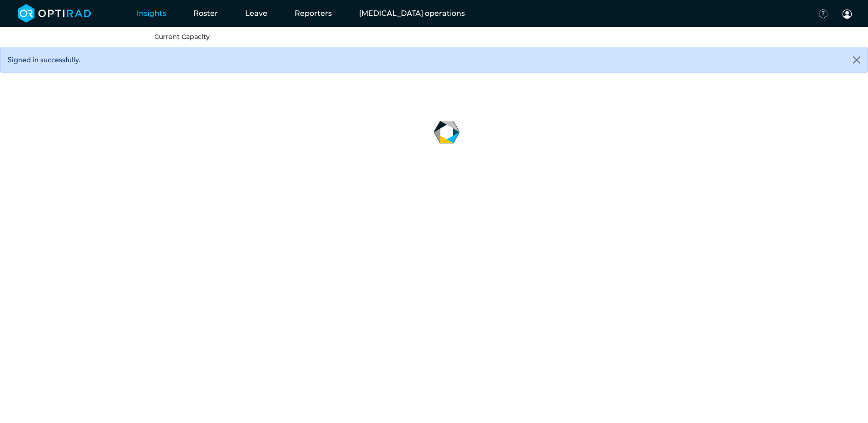 The height and width of the screenshot is (423, 868). I want to click on img: brand-opti-rad-logos-blue-and-white-d2f68631ba2948856bd03f2d395fb146ddc8fb01b4b6e9315ea85fa773367..., so click(55, 13).